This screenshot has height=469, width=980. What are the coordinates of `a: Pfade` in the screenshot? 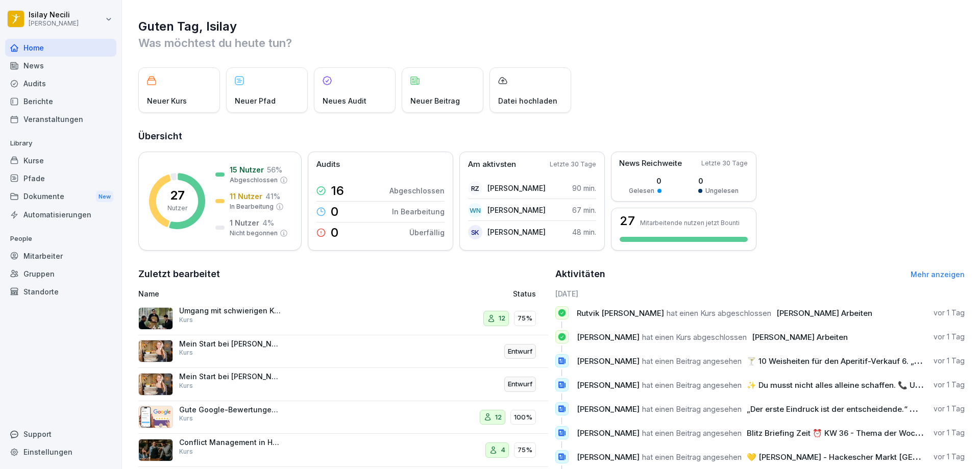 It's located at (61, 178).